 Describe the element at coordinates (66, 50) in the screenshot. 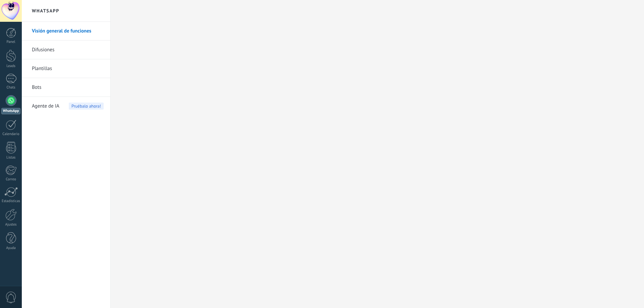

I see `li: Difusiones` at that location.